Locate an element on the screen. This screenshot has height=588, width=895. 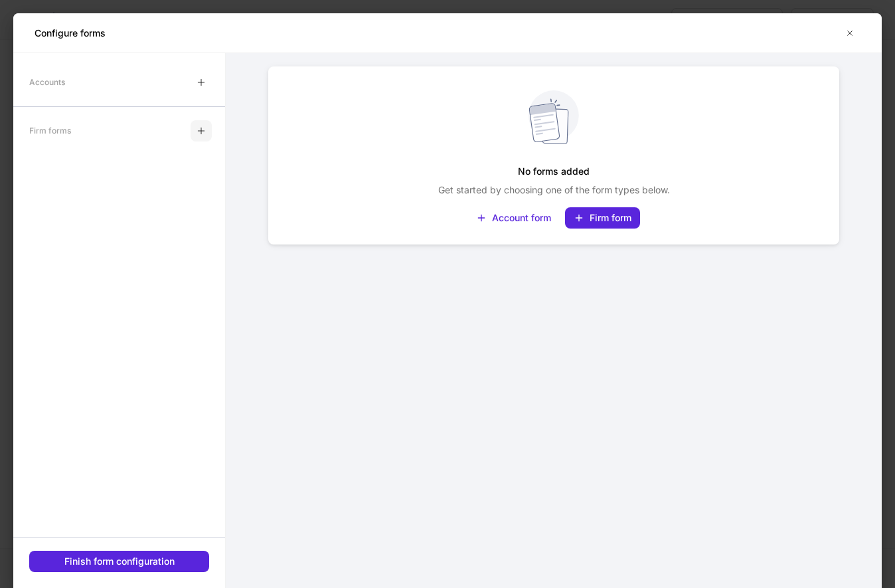
div: Account form is located at coordinates (522, 218).